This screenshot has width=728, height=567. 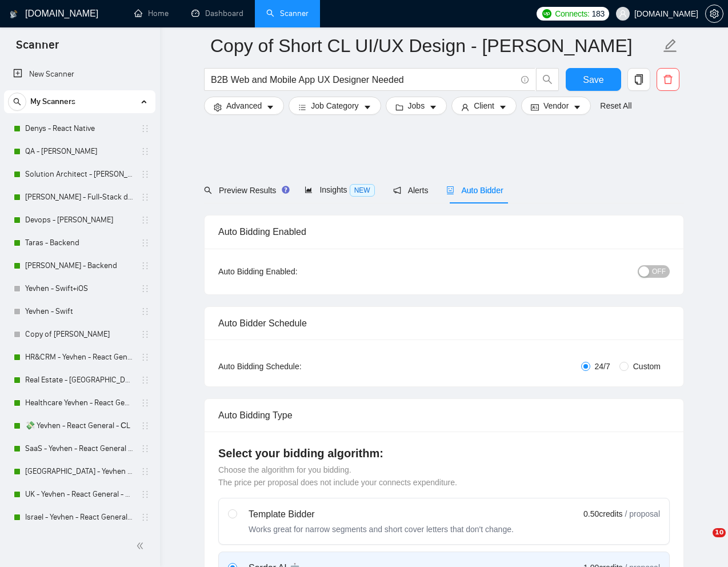 What do you see at coordinates (593, 80) in the screenshot?
I see `button: Save` at bounding box center [593, 80].